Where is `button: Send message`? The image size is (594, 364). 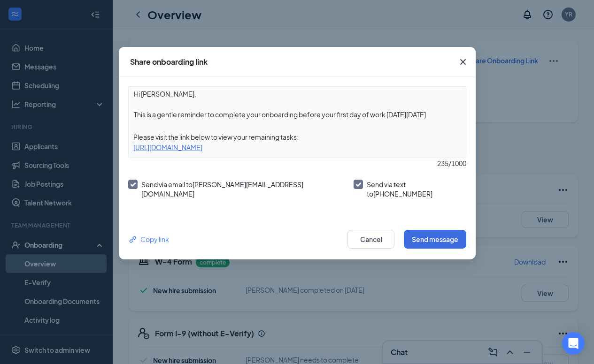 button: Send message is located at coordinates (435, 239).